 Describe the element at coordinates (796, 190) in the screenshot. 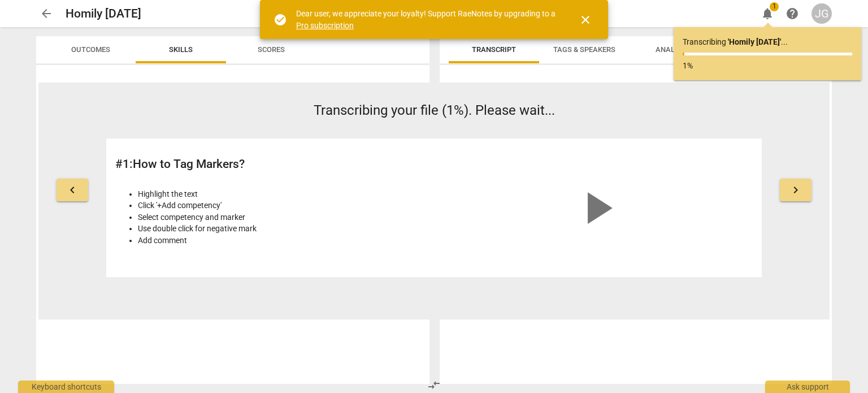

I see `span: keyboard_arrow_right` at that location.